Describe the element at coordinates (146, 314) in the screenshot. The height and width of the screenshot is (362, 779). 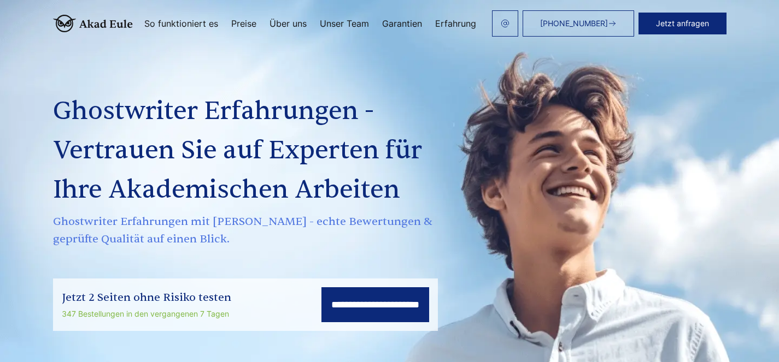
I see `div: 347 Bestellungen in den vergangenen 7 Tagen` at that location.